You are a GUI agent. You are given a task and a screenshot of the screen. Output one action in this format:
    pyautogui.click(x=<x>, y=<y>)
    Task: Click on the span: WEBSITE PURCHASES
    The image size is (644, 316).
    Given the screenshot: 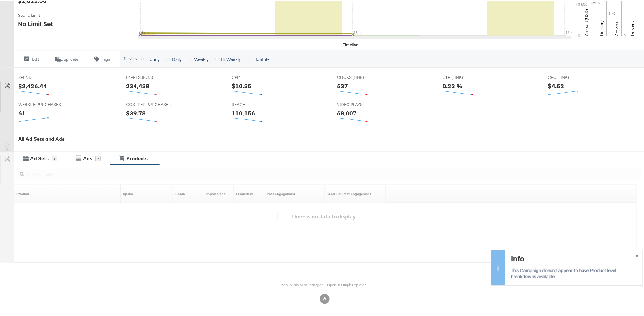 What is the action you would take?
    pyautogui.click(x=41, y=103)
    